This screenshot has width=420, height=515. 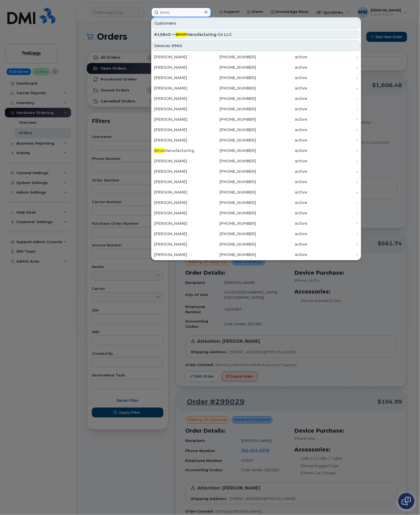 What do you see at coordinates (181, 35) in the screenshot?
I see `span: BMW` at bounding box center [181, 35].